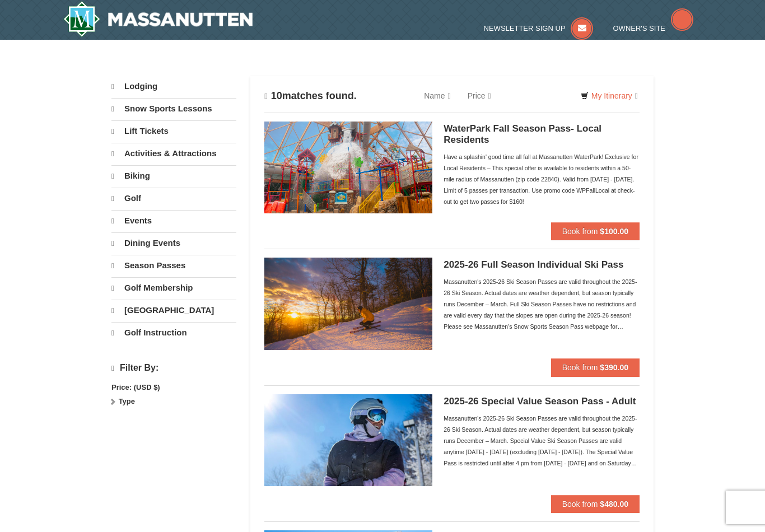 This screenshot has width=765, height=532. What do you see at coordinates (542, 401) in the screenshot?
I see `h5: 2025-26 Special Value Season Pass - Adult` at bounding box center [542, 401].